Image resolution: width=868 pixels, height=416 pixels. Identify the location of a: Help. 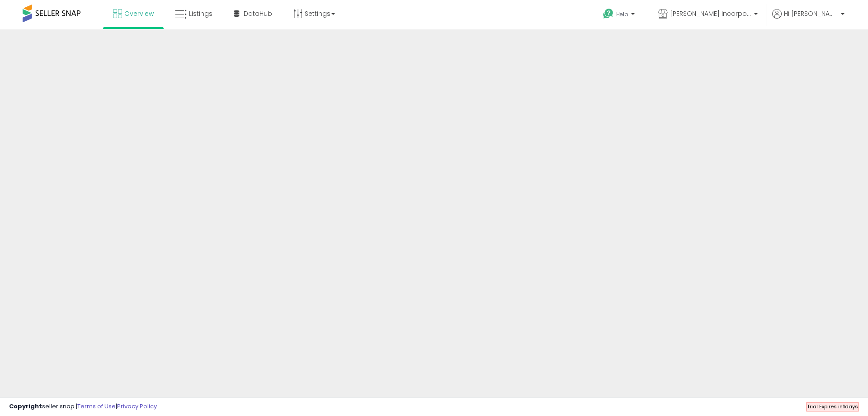
(620, 15).